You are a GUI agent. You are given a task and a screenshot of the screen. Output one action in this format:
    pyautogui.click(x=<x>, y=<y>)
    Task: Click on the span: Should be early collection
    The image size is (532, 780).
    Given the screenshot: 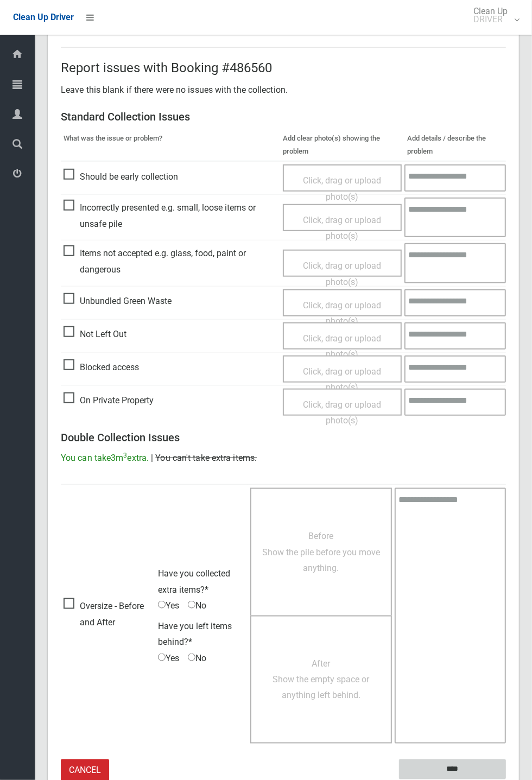 What is the action you would take?
    pyautogui.click(x=121, y=177)
    